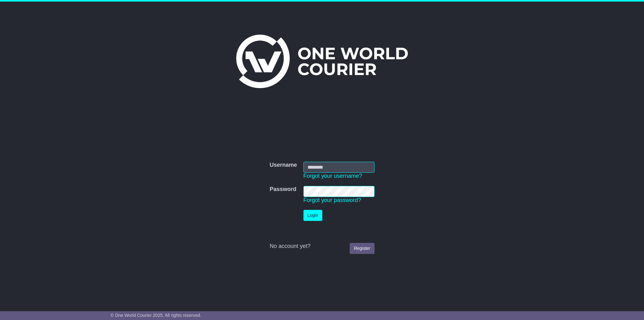 Image resolution: width=644 pixels, height=320 pixels. What do you see at coordinates (332, 200) in the screenshot?
I see `a: Forgot your password?` at bounding box center [332, 200].